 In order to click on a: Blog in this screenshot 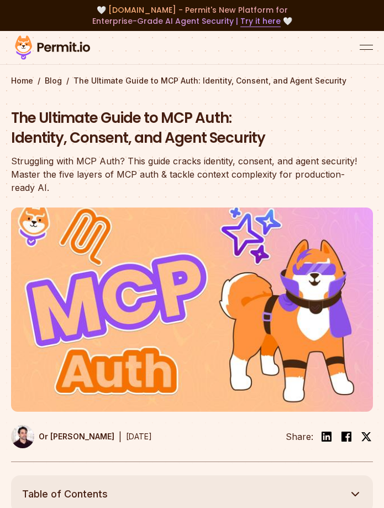, I will do `click(53, 81)`.